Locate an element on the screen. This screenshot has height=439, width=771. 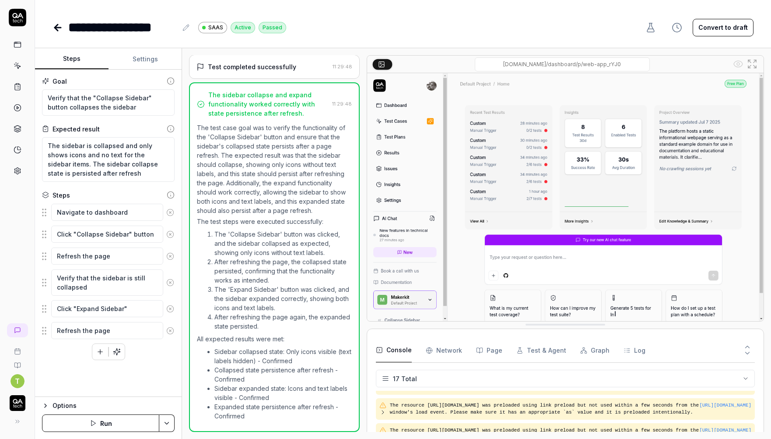
li: After refreshing the page again, the expanded state persisted. is located at coordinates (283, 321).